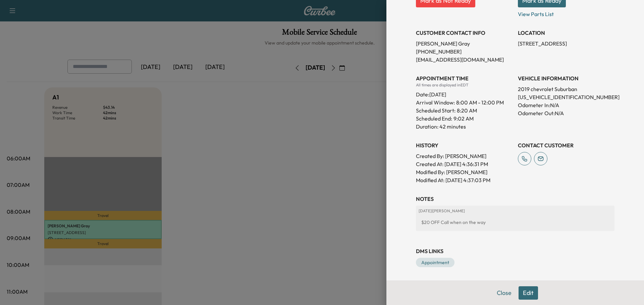 The image size is (644, 305). I want to click on span: 8:00 AM - 12:00 PM, so click(480, 102).